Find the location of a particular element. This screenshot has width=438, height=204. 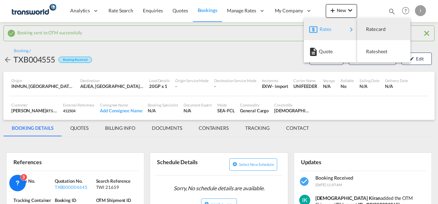

md-icon: icon-chevron-right is located at coordinates (351, 30).